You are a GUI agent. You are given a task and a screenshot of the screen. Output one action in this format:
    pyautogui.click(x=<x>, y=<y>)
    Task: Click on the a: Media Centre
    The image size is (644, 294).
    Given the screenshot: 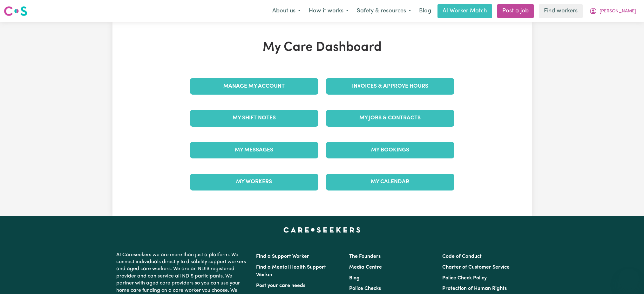 What is the action you would take?
    pyautogui.click(x=365, y=267)
    